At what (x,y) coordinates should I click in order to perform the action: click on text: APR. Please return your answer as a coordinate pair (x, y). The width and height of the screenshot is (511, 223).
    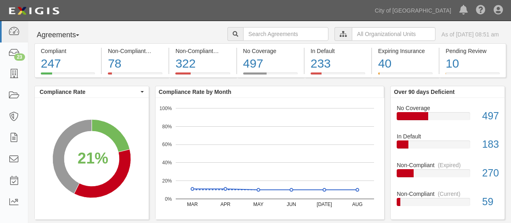
    Looking at the image, I should click on (225, 204).